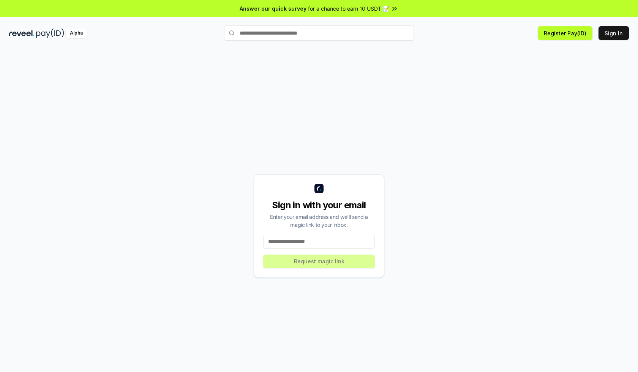 This screenshot has height=372, width=638. I want to click on button: Sign In, so click(614, 33).